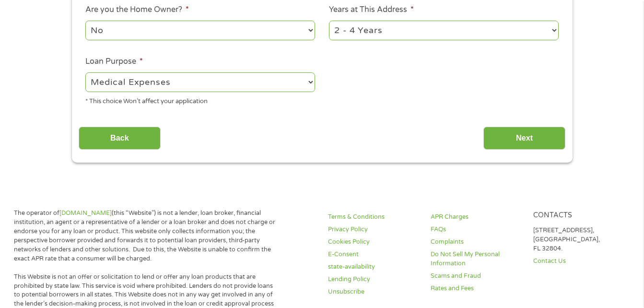  What do you see at coordinates (374, 217) in the screenshot?
I see `a: Terms & Conditions` at bounding box center [374, 217].